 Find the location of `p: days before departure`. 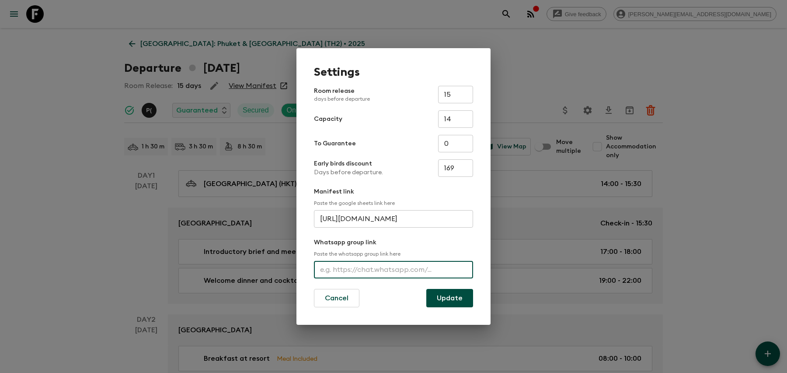

p: days before departure is located at coordinates (342, 99).